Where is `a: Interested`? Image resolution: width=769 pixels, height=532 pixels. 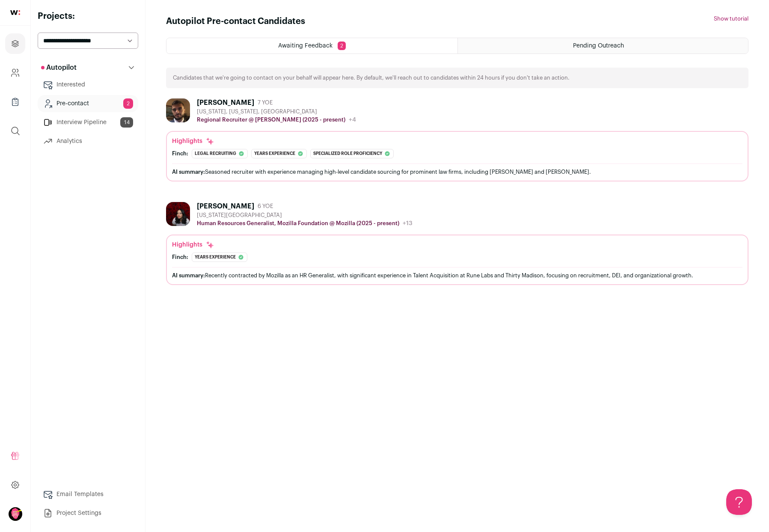
a: Interested is located at coordinates (88, 85).